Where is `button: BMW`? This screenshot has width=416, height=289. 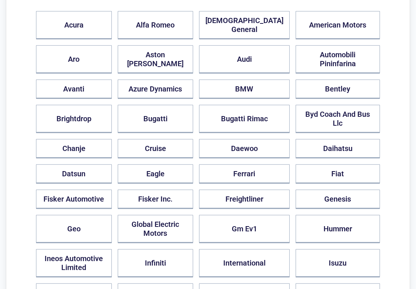
button: BMW is located at coordinates (245, 89).